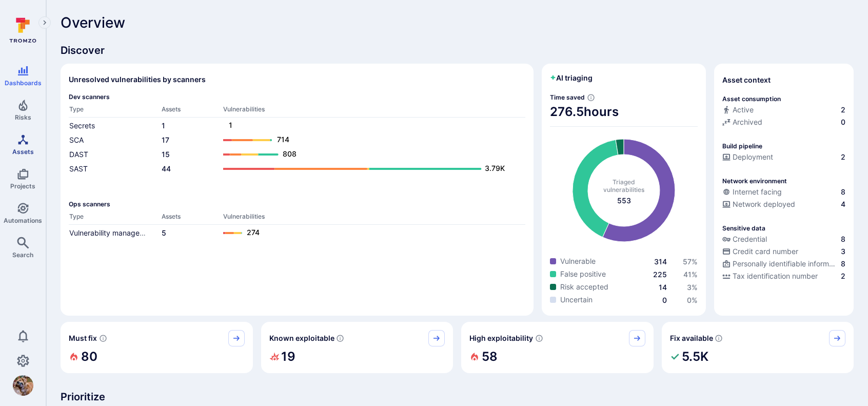  What do you see at coordinates (659, 274) in the screenshot?
I see `a: 225` at bounding box center [659, 274].